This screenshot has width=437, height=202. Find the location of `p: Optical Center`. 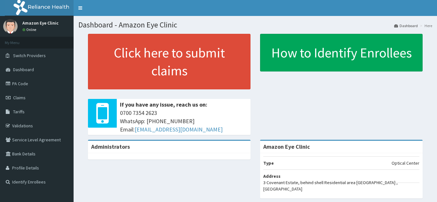

p: Optical Center is located at coordinates (405, 163).